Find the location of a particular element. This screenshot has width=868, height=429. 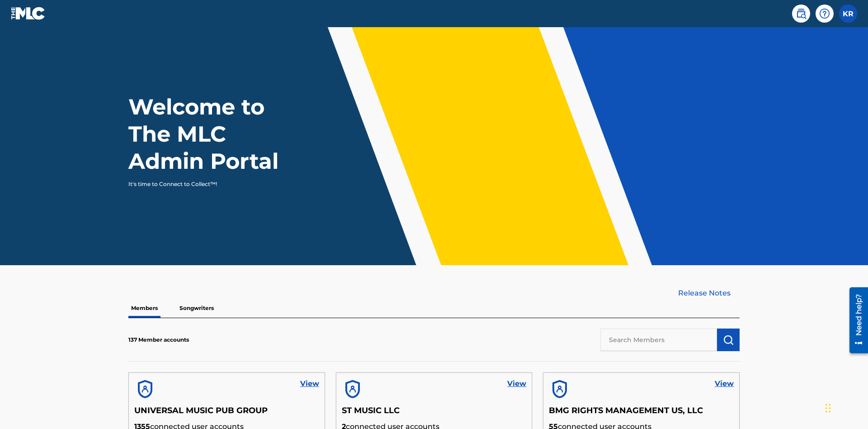

p: Members is located at coordinates (144, 308).